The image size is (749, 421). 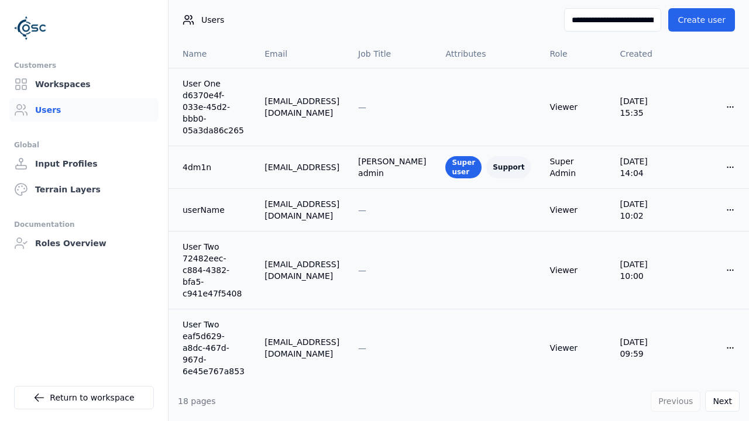 What do you see at coordinates (214, 167) in the screenshot?
I see `a: 4dm1n` at bounding box center [214, 167].